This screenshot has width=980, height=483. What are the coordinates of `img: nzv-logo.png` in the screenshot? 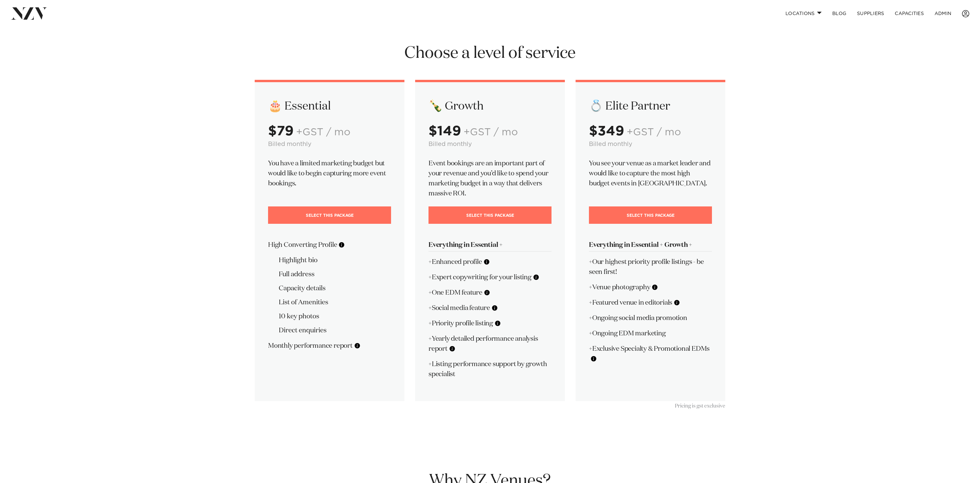 It's located at (29, 13).